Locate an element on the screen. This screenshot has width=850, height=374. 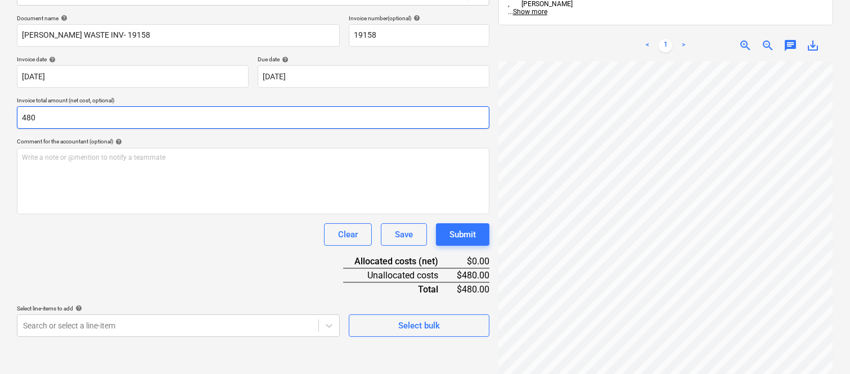
div: Unallocated costs is located at coordinates (400, 275).